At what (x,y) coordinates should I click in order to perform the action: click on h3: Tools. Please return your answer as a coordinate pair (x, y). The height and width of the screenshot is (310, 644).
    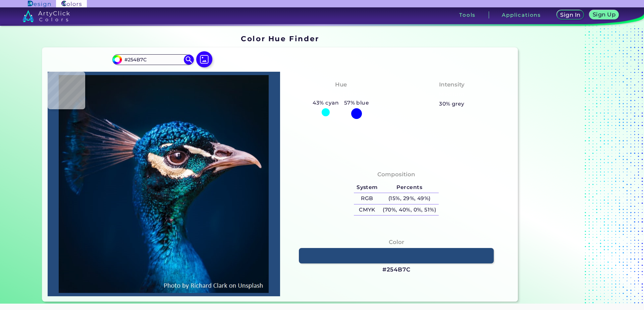
    Looking at the image, I should click on (467, 15).